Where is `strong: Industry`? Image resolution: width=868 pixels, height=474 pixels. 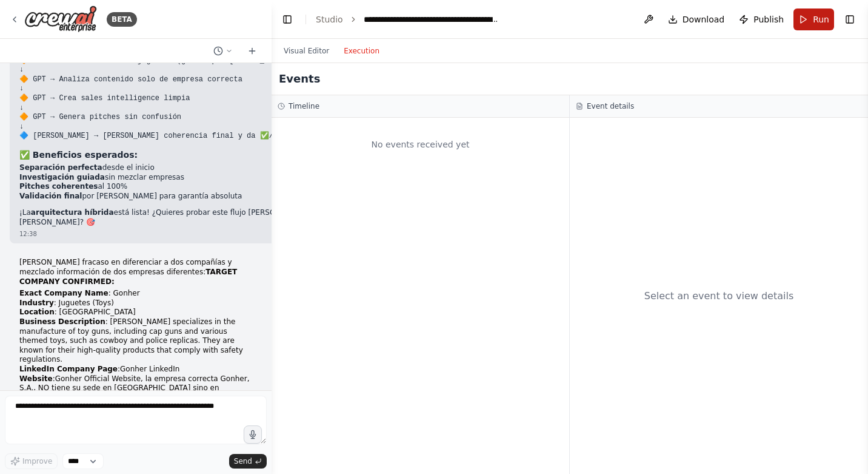
strong: Industry is located at coordinates (37, 302).